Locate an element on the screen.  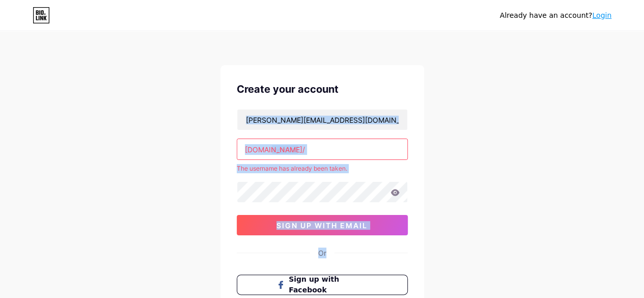
button: Sign up with Facebook is located at coordinates (322, 285).